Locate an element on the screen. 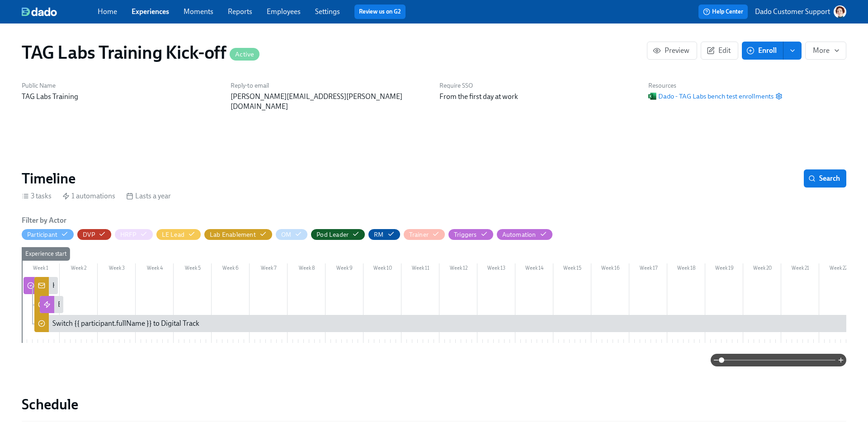  div: Week 17 is located at coordinates (648, 269).